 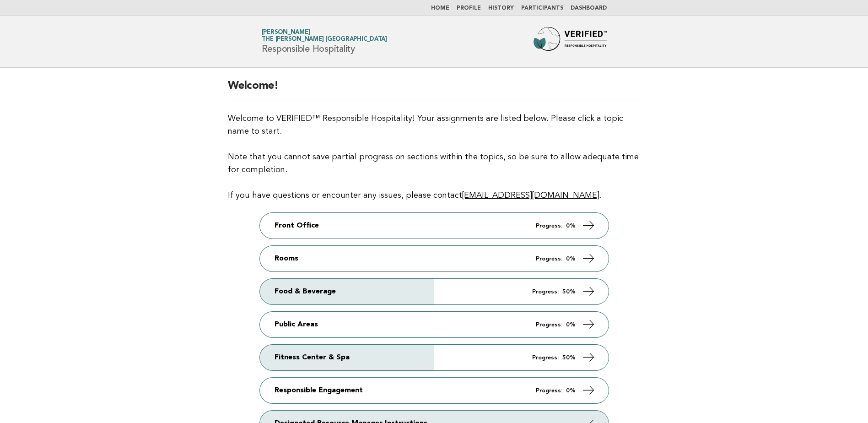 I want to click on a: Participants, so click(x=542, y=8).